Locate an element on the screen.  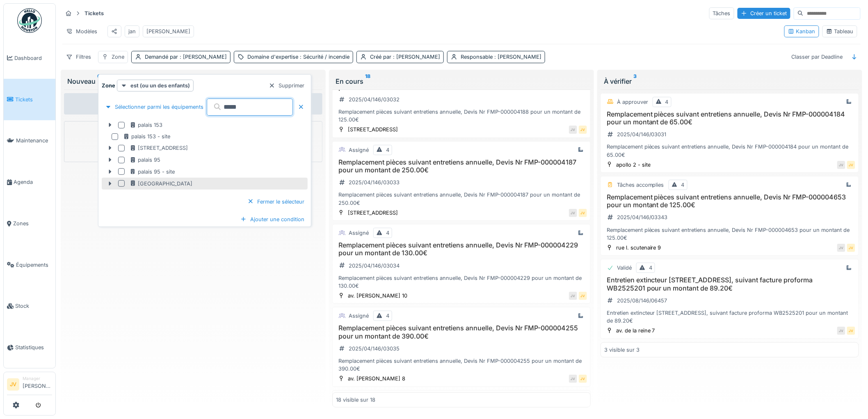
div: Manager is located at coordinates (38, 378).